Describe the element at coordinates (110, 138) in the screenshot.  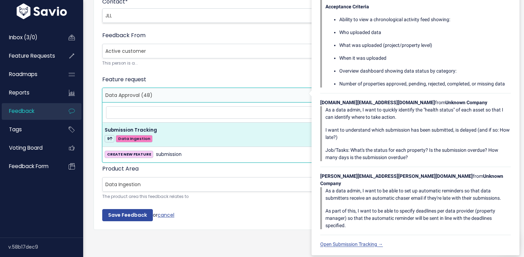
I see `span: 9` at that location.